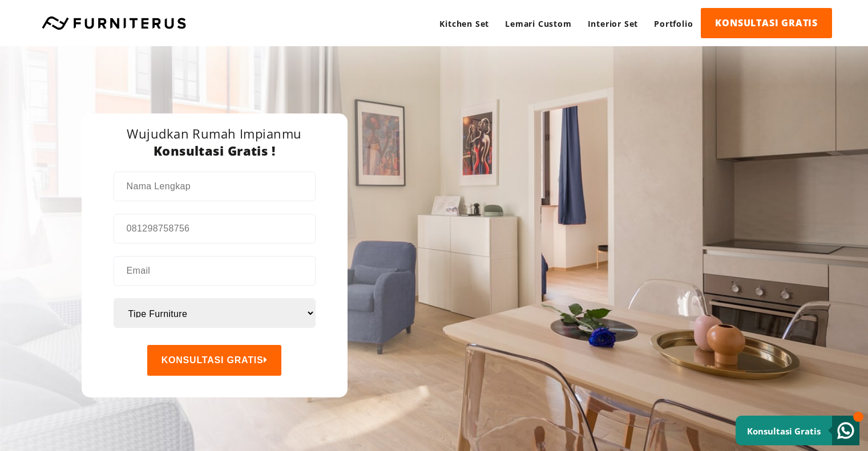 This screenshot has width=868, height=451. Describe the element at coordinates (214, 133) in the screenshot. I see `h3: Wujudkan Rumah Impianmu` at that location.